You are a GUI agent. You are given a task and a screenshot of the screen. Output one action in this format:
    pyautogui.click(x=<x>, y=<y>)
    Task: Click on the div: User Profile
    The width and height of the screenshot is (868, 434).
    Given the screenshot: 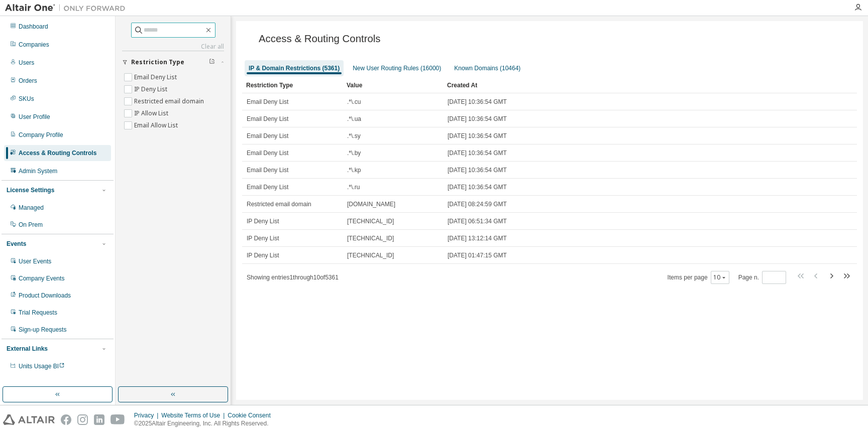 What is the action you would take?
    pyautogui.click(x=34, y=117)
    